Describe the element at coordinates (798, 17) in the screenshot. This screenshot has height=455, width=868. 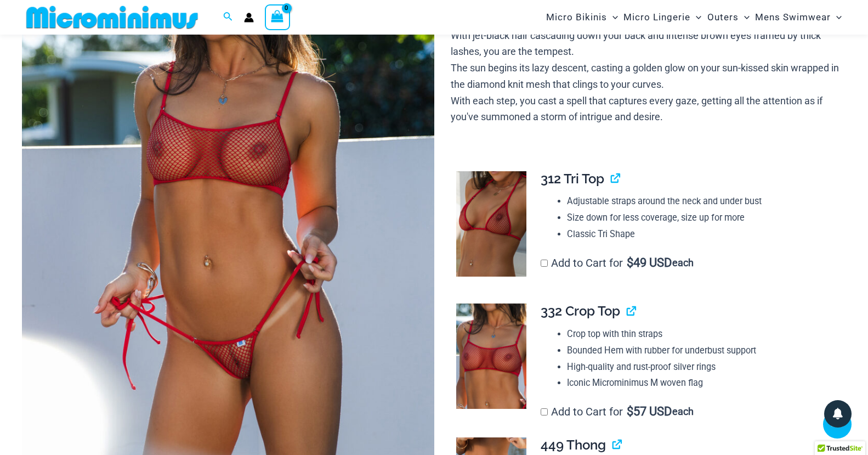
I see `a: Mens SwimwearMenu ToggleMenu Toggle` at that location.